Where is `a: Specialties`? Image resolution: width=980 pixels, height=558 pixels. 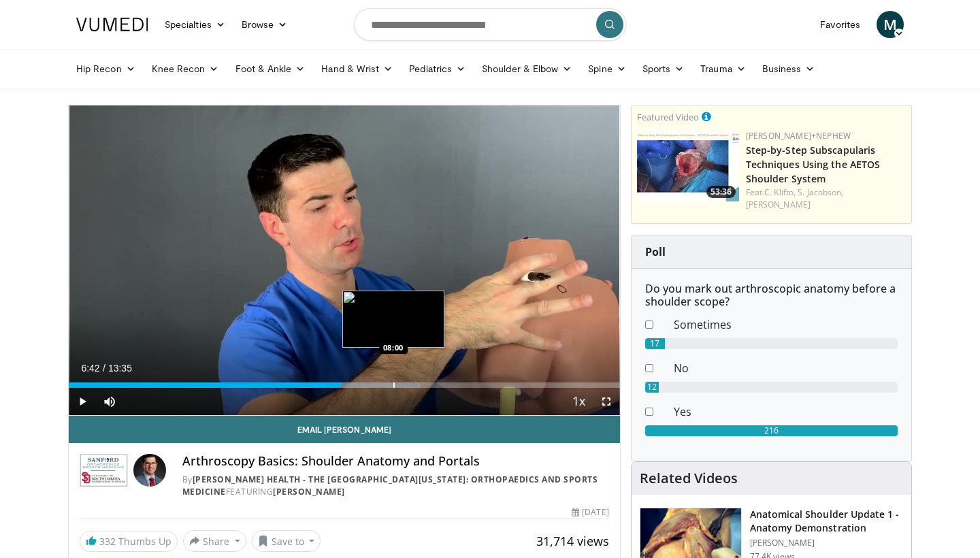
a: Specialties is located at coordinates (195, 25).